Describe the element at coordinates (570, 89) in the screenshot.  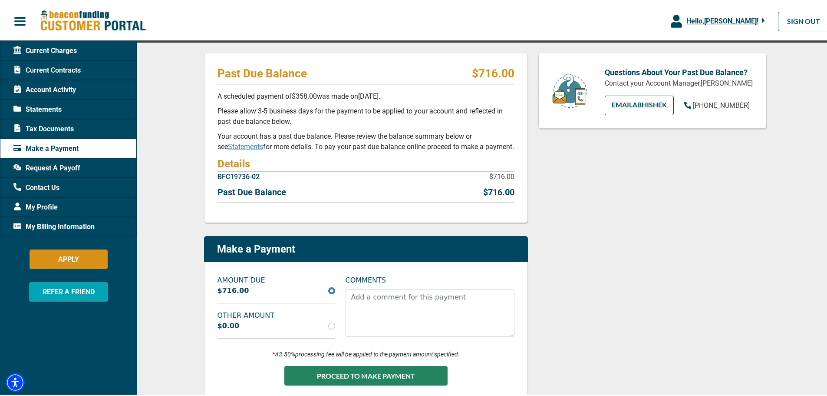
I see `img: customer-service.png` at that location.